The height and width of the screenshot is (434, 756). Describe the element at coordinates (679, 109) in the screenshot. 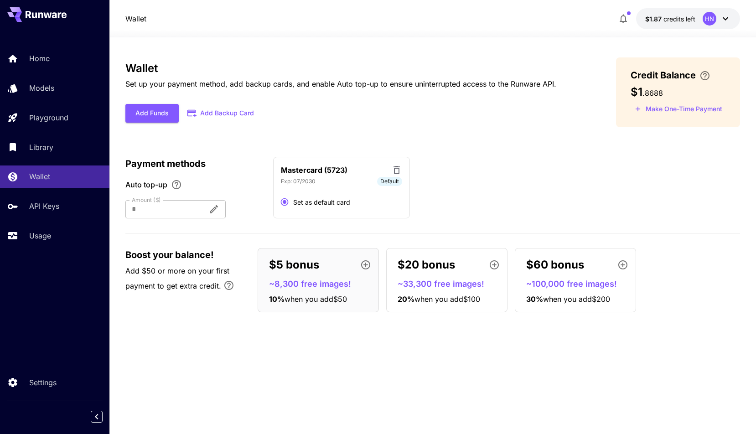

I see `button: Make a one-time, non-recurring payment` at that location.